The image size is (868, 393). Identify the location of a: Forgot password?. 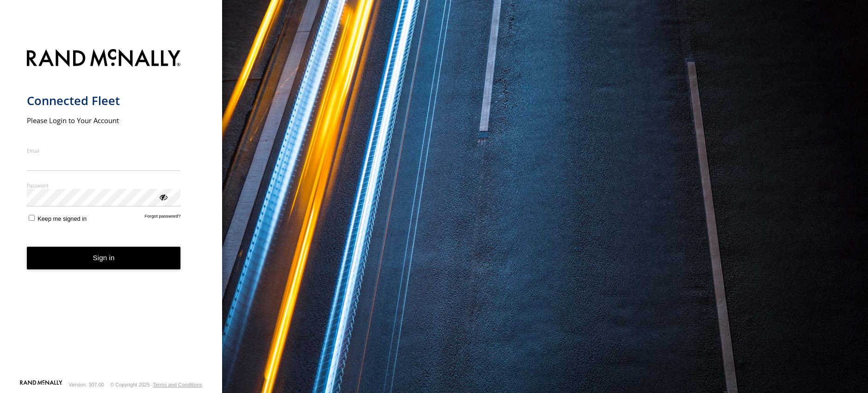
(163, 217).